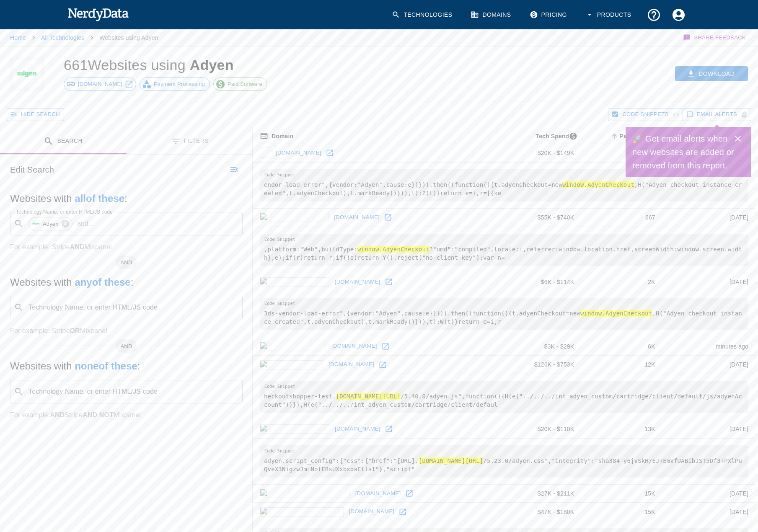 The width and height of the screenshot is (758, 532). I want to click on div: Adyen, so click(50, 224).